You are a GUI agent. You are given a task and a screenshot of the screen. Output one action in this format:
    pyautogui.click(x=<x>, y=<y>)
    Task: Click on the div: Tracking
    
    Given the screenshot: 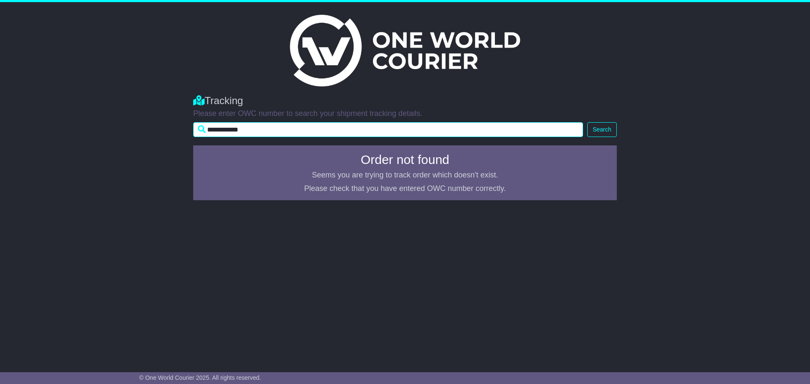 What is the action you would take?
    pyautogui.click(x=405, y=101)
    